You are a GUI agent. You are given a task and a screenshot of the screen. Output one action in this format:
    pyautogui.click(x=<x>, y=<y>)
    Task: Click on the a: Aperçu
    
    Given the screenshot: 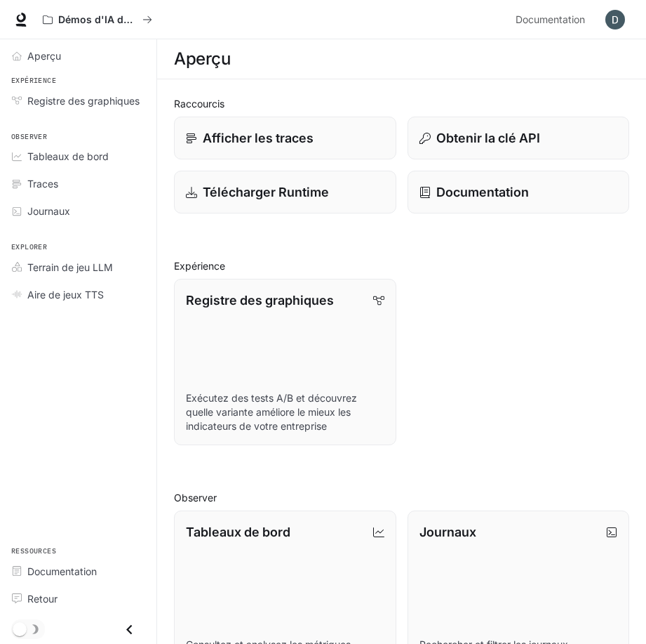 What is the action you would take?
    pyautogui.click(x=78, y=56)
    